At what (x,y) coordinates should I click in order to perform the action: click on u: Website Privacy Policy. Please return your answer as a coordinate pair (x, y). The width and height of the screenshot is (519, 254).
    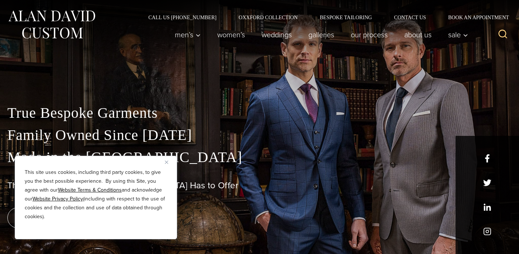
    Looking at the image, I should click on (58, 199).